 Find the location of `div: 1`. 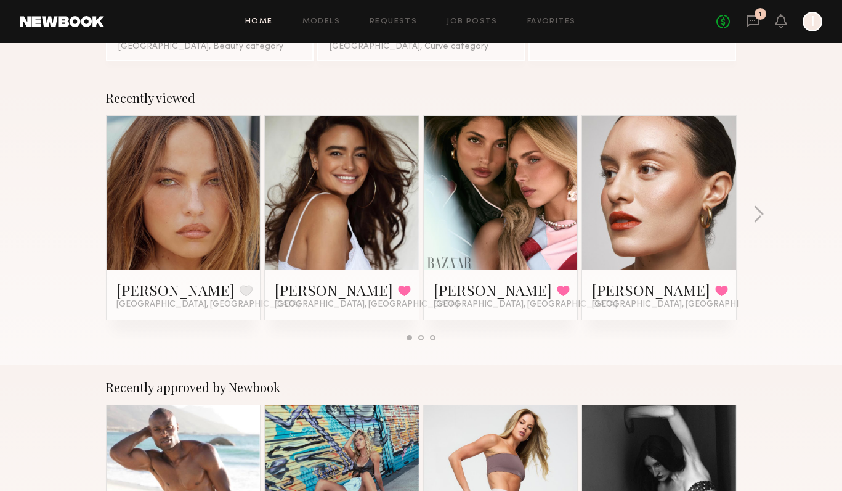

div: 1 is located at coordinates (760, 14).